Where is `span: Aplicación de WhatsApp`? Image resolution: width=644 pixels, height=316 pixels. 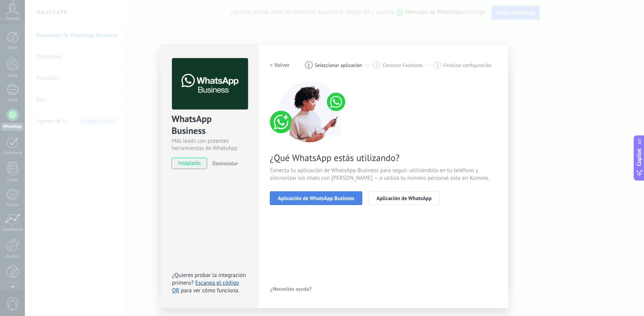 span: Aplicación de WhatsApp is located at coordinates (404, 198).